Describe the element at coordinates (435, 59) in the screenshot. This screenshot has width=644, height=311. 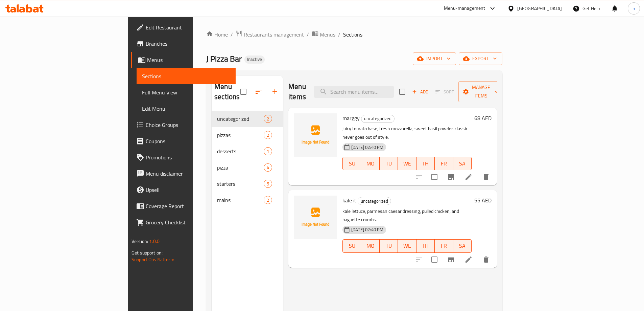
I see `button: import` at that location.